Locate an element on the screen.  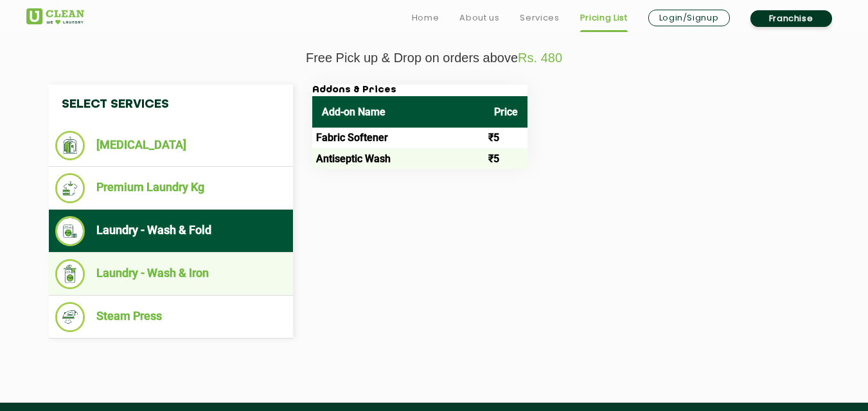
a: Login/Signup is located at coordinates (688, 18).